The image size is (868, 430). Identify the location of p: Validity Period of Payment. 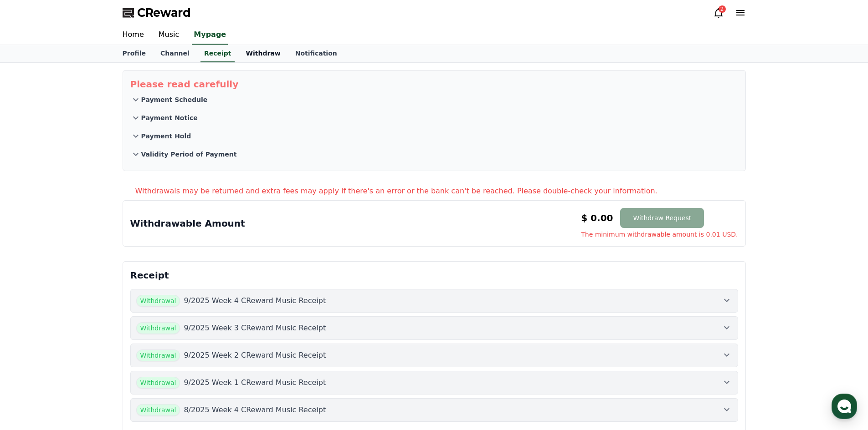
(189, 155).